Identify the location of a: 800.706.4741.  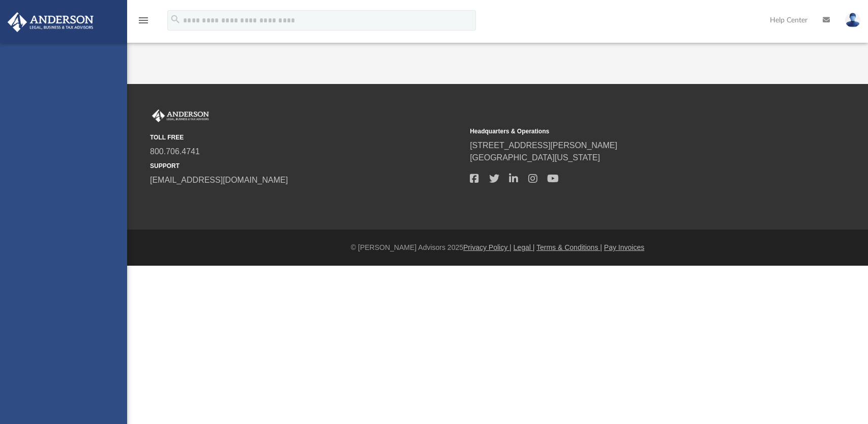
(175, 151).